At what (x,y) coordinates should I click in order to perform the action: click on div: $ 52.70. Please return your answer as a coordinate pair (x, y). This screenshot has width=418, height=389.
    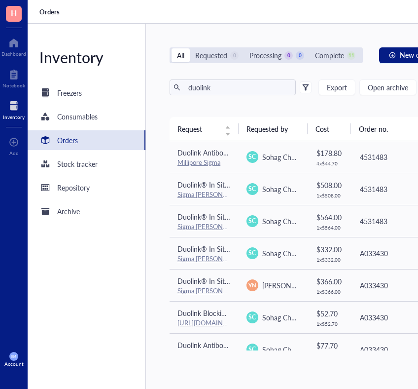
    Looking at the image, I should click on (330, 313).